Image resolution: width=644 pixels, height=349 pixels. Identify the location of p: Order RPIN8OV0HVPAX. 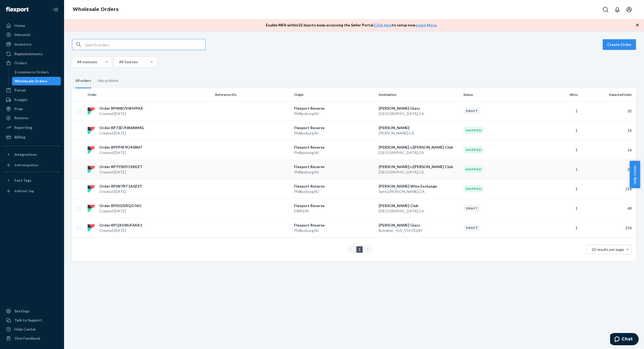
(121, 109).